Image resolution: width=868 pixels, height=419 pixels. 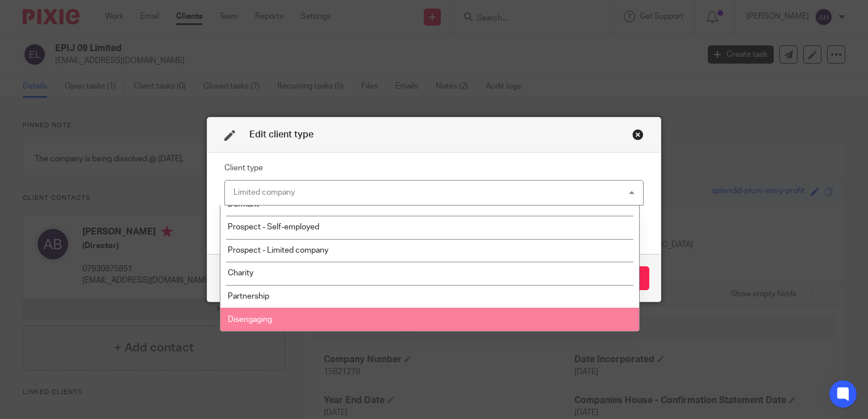 I want to click on span: Dormant, so click(x=243, y=204).